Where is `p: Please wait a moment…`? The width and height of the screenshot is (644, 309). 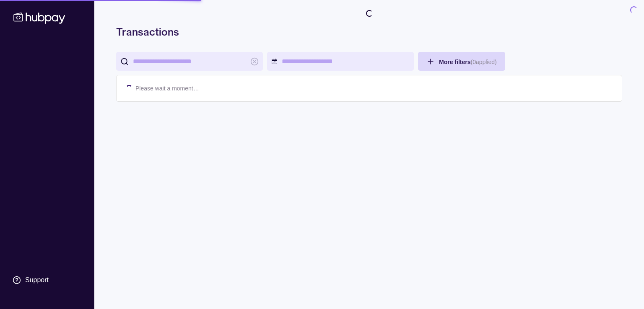 p: Please wait a moment… is located at coordinates (167, 89).